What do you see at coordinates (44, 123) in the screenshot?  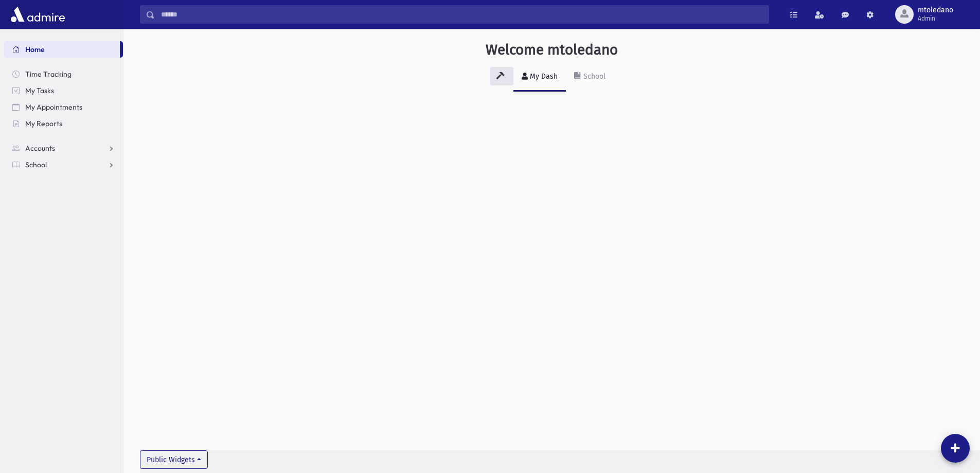 I see `span: My Reports` at bounding box center [44, 123].